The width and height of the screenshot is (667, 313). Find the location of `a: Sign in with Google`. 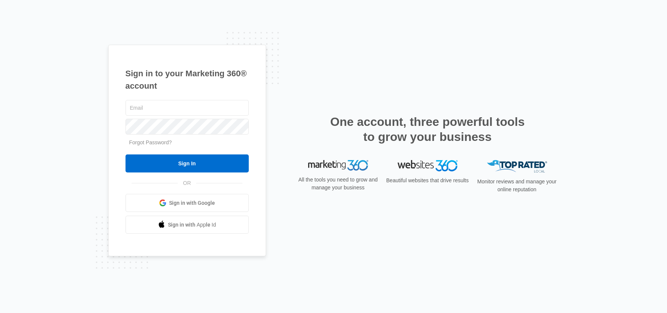

a: Sign in with Google is located at coordinates (187, 203).